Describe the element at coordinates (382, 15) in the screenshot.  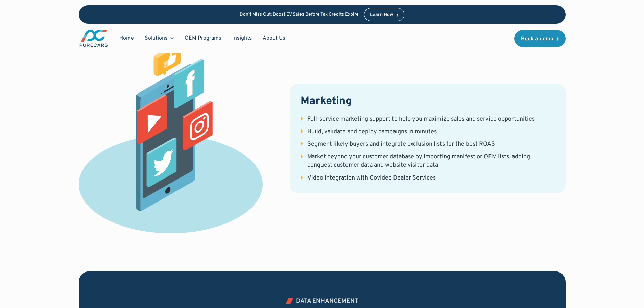
I see `div: Learn How` at that location.